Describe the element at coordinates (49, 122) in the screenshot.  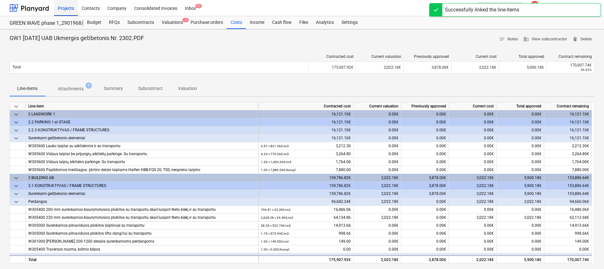
I see `span: 2.2 PARKING 1-st STAGE` at that location.